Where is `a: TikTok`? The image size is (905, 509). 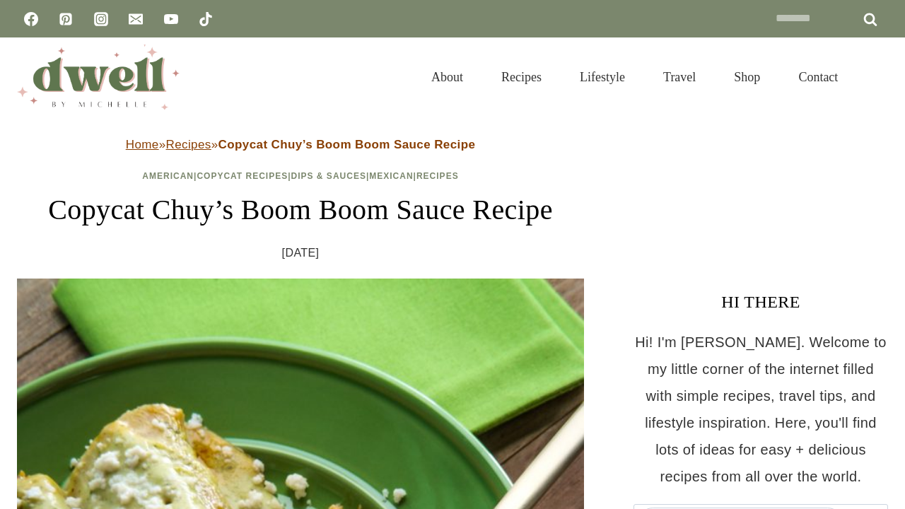 a: TikTok is located at coordinates (206, 19).